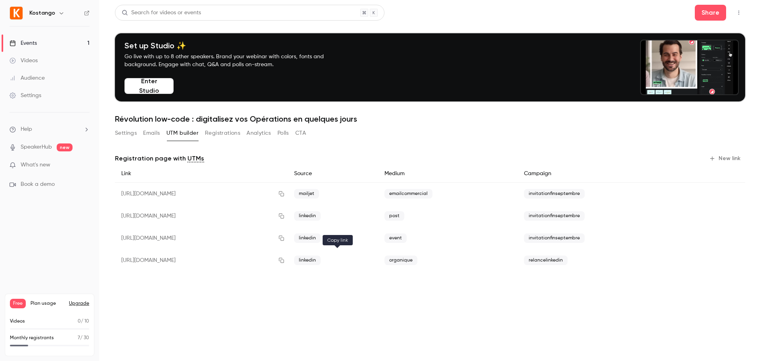 This screenshot has height=361, width=761. Describe the element at coordinates (408, 194) in the screenshot. I see `span: emailcommercial` at that location.